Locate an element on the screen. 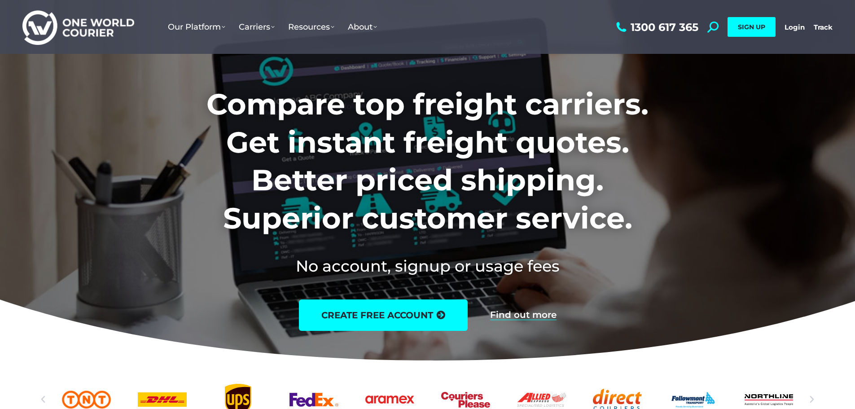  a: Resources is located at coordinates (311, 27).